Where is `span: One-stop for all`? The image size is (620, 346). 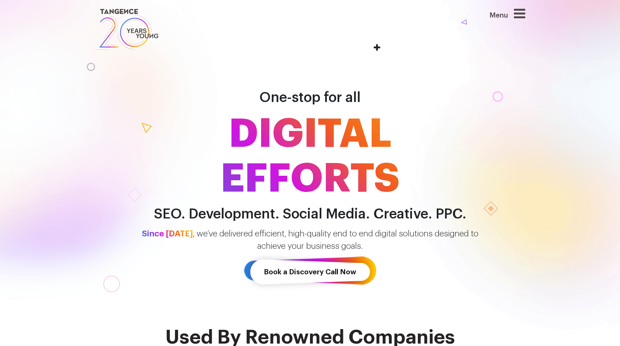 span: One-stop for all is located at coordinates (310, 97).